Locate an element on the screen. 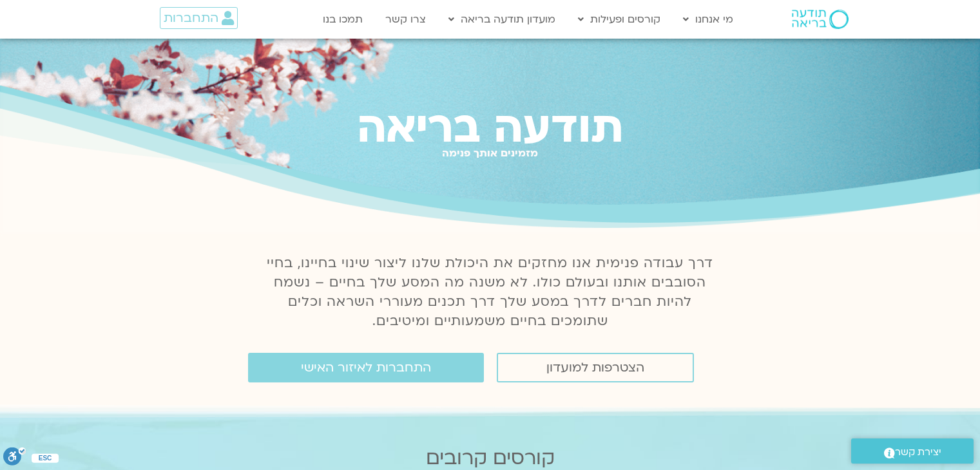 The width and height of the screenshot is (980, 470). a: התחברות לאיזור האישי is located at coordinates (366, 368).